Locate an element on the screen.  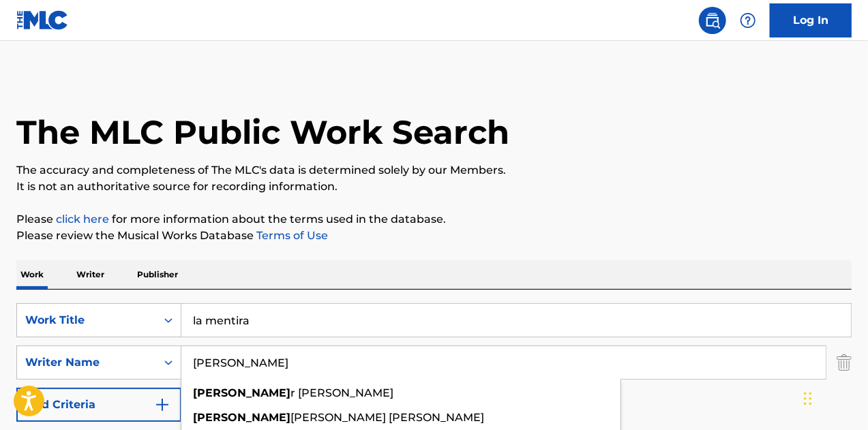
div: Chat Widget is located at coordinates (834, 397).